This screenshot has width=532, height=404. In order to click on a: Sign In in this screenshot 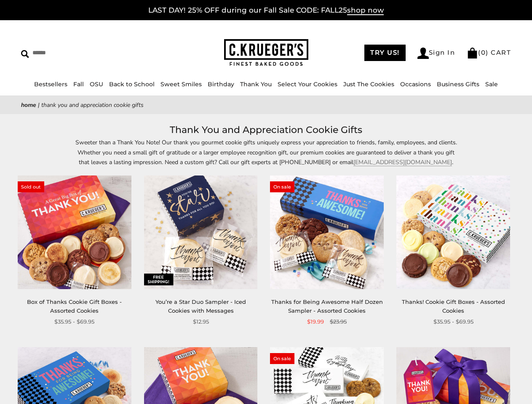, I will do `click(436, 53)`.